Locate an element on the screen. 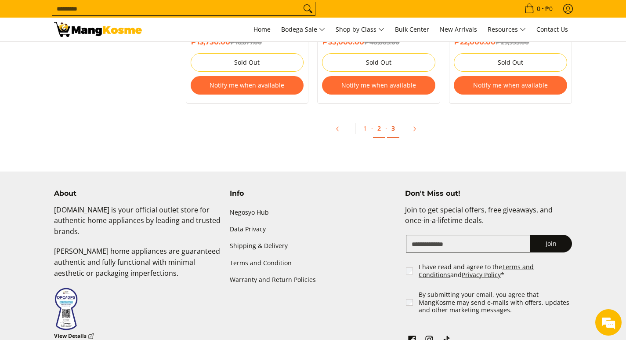 This screenshot has width=626, height=340. img: Data Privacy Seal is located at coordinates (66, 308).